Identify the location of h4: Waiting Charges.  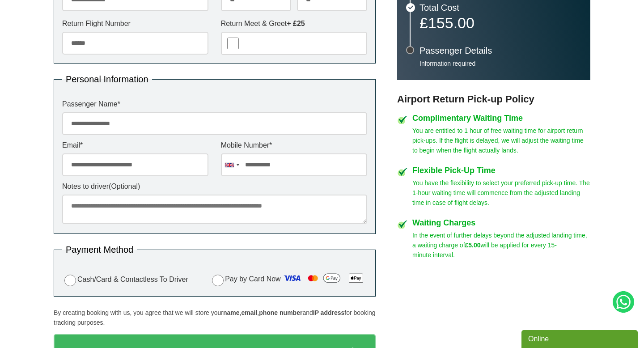
(501, 223).